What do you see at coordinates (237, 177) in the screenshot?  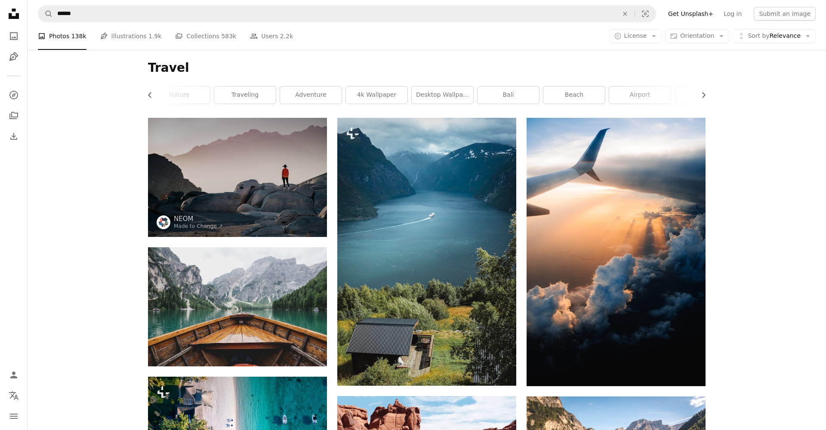 I see `img: a person standing on top of a large rock` at bounding box center [237, 177].